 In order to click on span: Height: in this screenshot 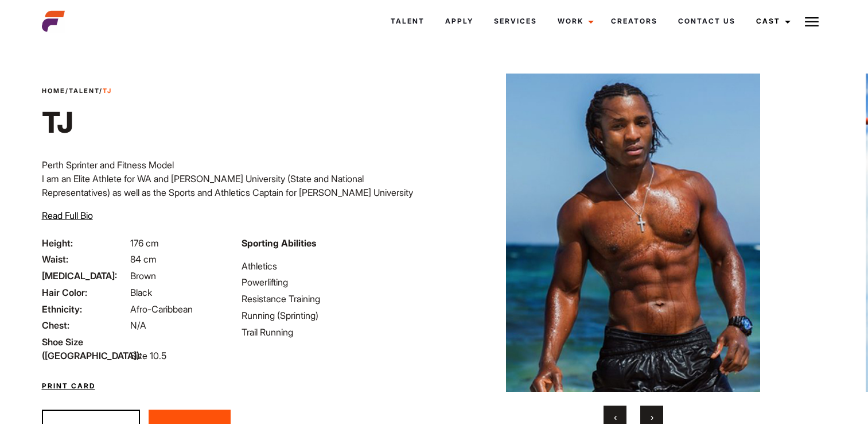, I will do `click(85, 243)`.